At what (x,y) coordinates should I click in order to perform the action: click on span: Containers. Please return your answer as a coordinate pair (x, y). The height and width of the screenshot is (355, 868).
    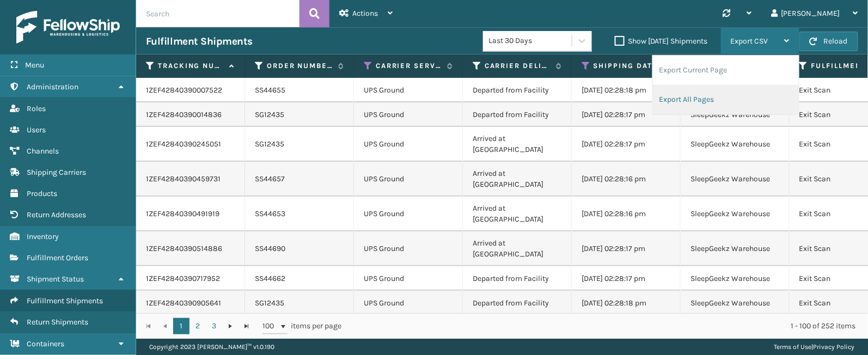
    Looking at the image, I should click on (45, 344).